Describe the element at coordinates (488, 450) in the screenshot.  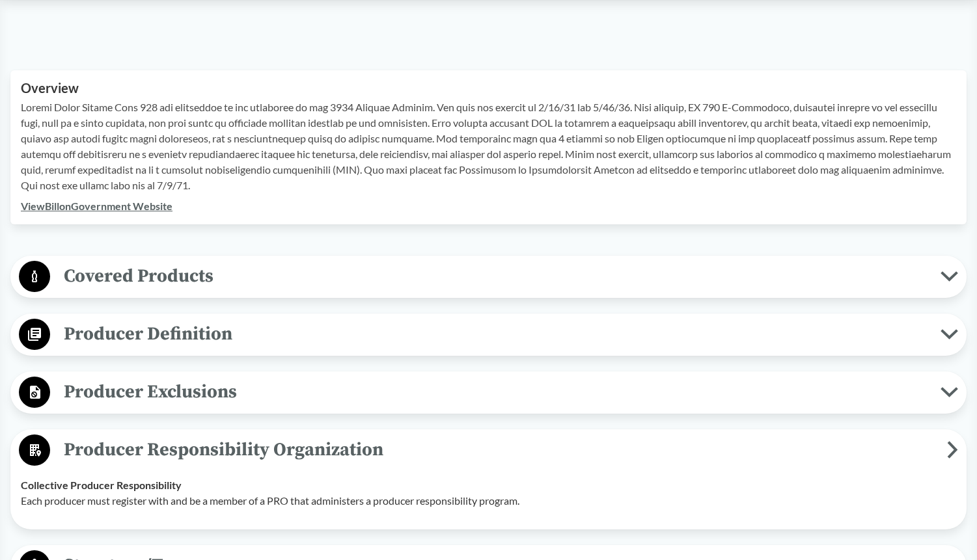
I see `button: Producer Responsibility Organization` at that location.